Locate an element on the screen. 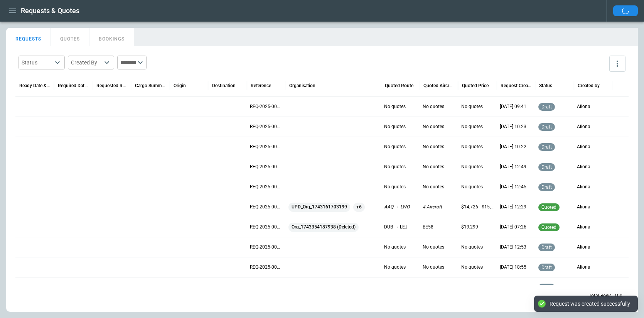 The height and width of the screenshot is (318, 644). p: 09/18/25 12:53 is located at coordinates (516, 246).